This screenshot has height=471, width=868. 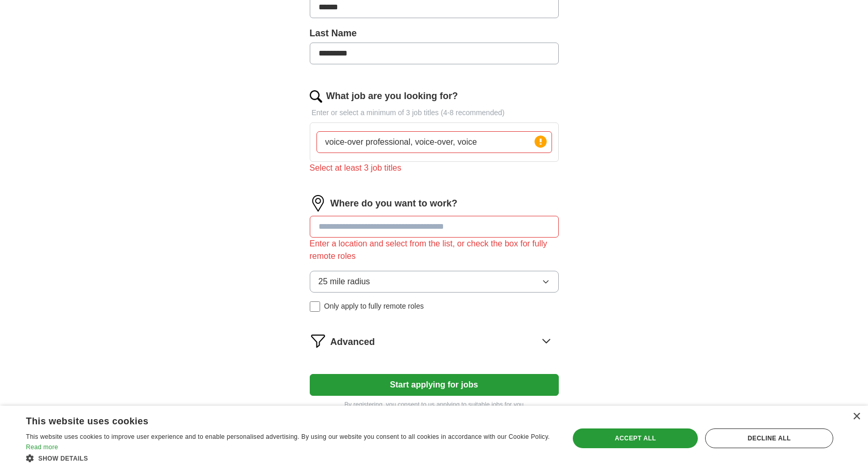 What do you see at coordinates (288, 437) in the screenshot?
I see `span: This website uses cookies to improve user experience and to enable personalised advertising. By u...` at bounding box center [288, 437].